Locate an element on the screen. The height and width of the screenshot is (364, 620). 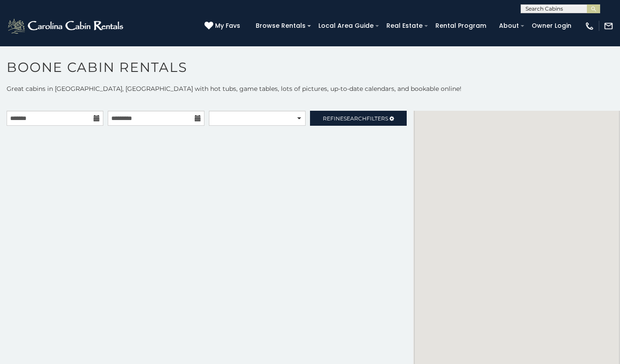
span: Search is located at coordinates (355, 118).